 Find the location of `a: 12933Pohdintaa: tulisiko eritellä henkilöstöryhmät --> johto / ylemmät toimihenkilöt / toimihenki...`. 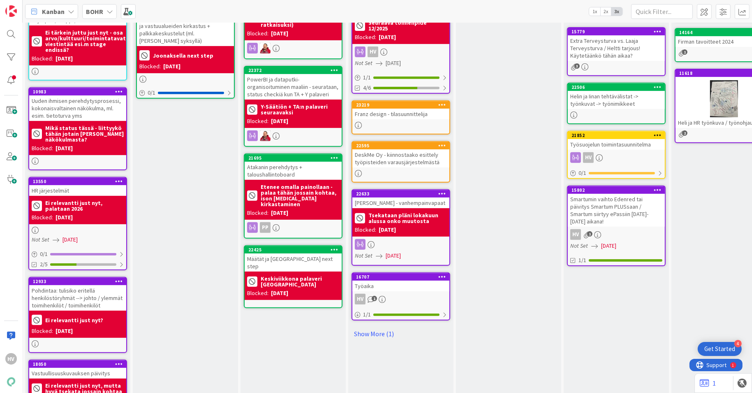

a: 12933Pohdintaa: tulisiko eritellä henkilöstöryhmät --> johto / ylemmät toimihenkilöt / toimihenki... is located at coordinates (78, 314).